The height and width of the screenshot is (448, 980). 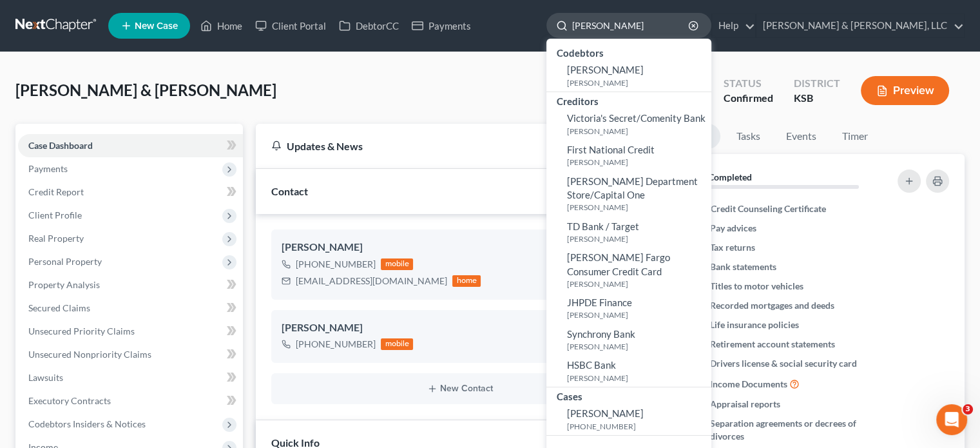 I want to click on div: KSB, so click(x=817, y=98).